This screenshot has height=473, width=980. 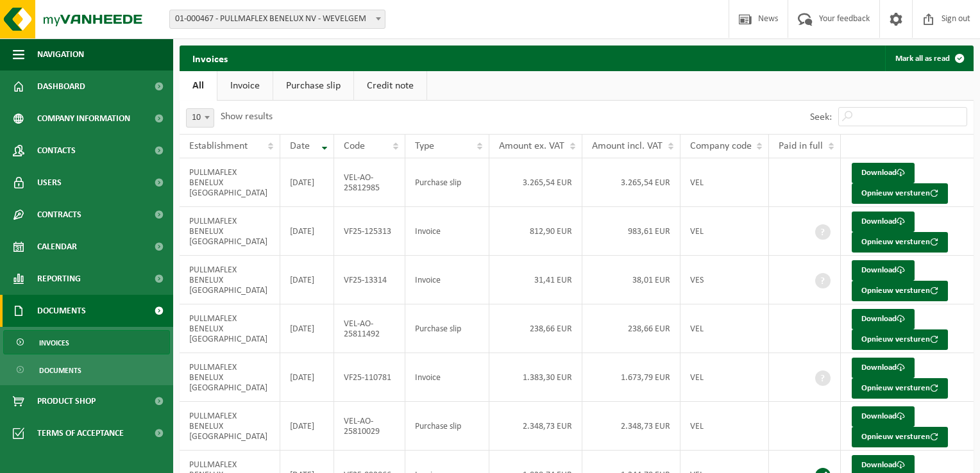 What do you see at coordinates (821, 117) in the screenshot?
I see `label: Seek:` at bounding box center [821, 117].